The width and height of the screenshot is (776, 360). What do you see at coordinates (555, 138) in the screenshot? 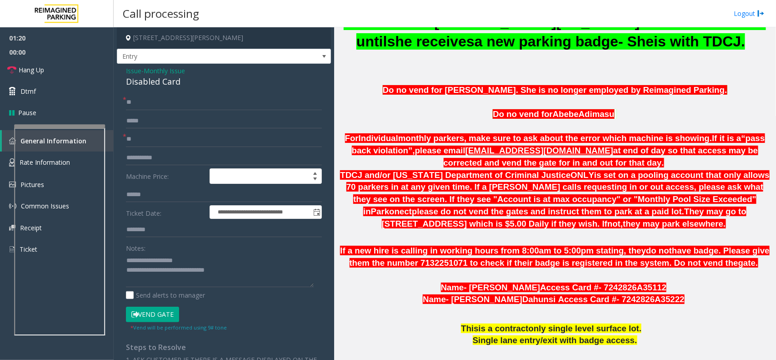
I see `span: monthly parkers, make sure to ask about the error which machine is showing.` at bounding box center [555, 138].